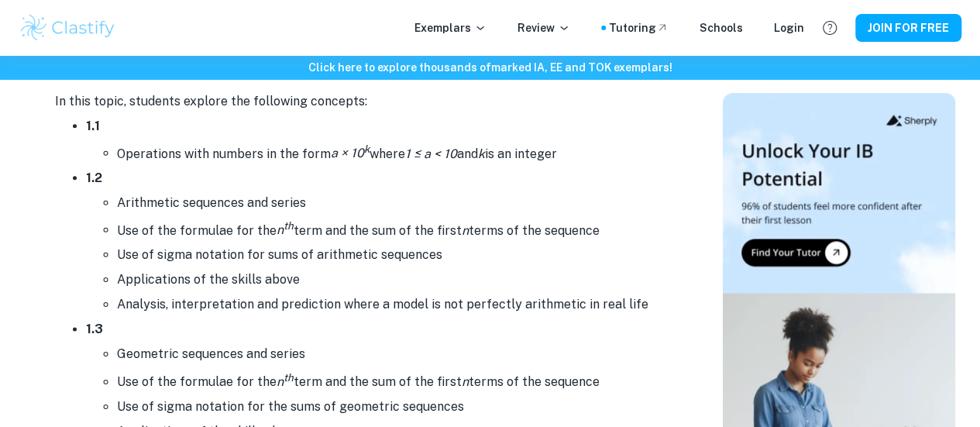 This screenshot has width=980, height=427. What do you see at coordinates (721, 28) in the screenshot?
I see `div: Schools` at bounding box center [721, 28].